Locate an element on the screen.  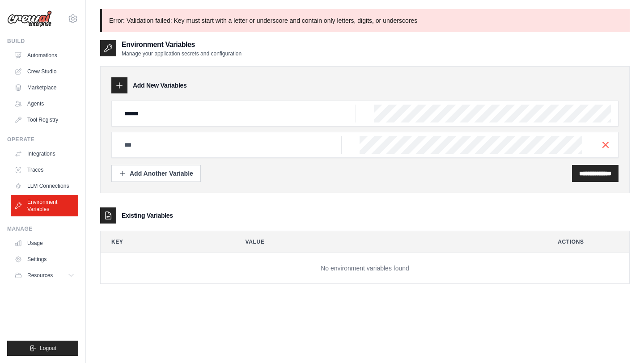
button: Logout is located at coordinates (42, 348).